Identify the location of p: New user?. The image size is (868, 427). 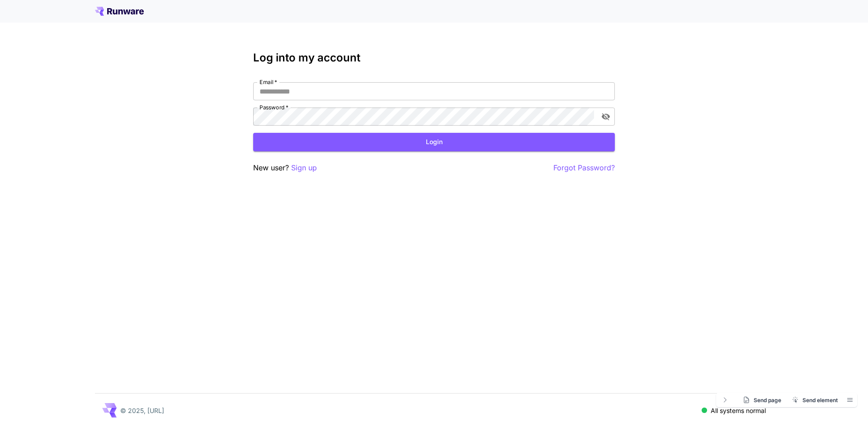
(285, 168).